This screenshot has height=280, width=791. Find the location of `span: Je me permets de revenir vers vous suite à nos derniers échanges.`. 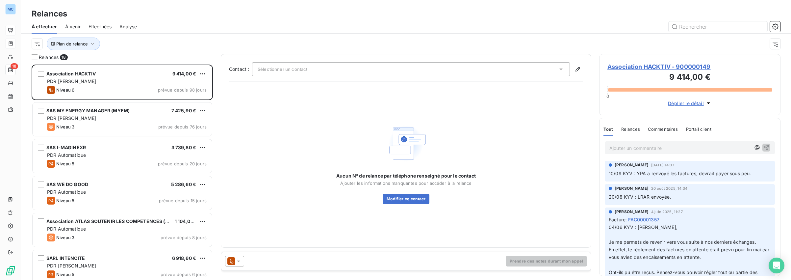

span: Je me permets de revenir vers vous suite à nos derniers échanges. is located at coordinates (683, 242).